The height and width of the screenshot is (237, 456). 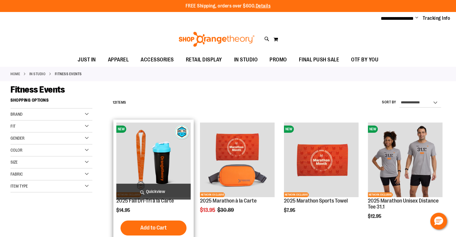 I want to click on span: Item Type, so click(x=19, y=186).